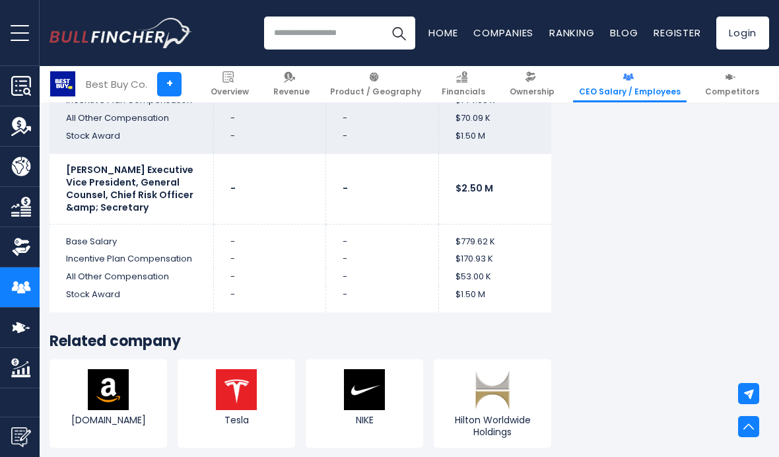 The image size is (779, 457). Describe the element at coordinates (503, 32) in the screenshot. I see `a: Companies` at that location.